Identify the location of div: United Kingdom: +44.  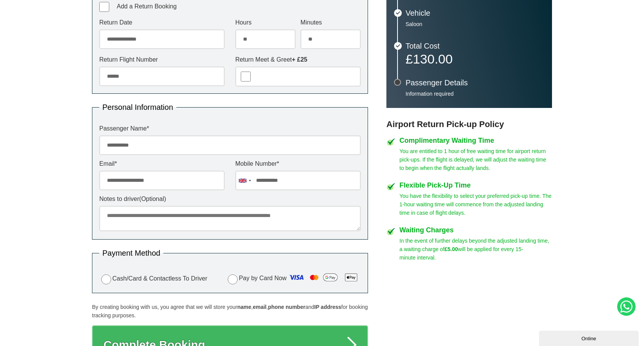
(245, 180).